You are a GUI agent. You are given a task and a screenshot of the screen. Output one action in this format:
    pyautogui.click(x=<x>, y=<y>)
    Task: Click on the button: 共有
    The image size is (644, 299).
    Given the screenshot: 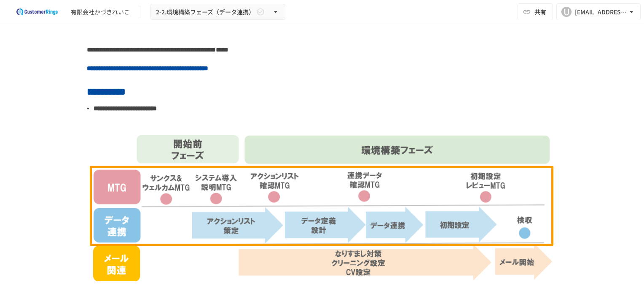 What is the action you would take?
    pyautogui.click(x=535, y=12)
    